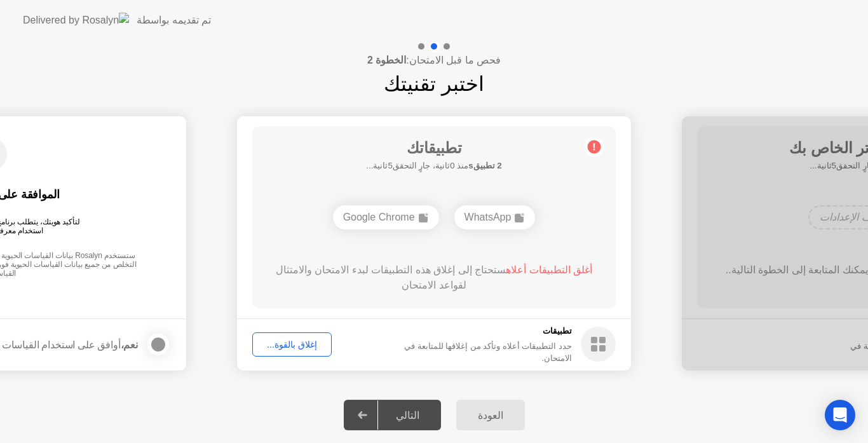  What do you see at coordinates (434, 61) in the screenshot?
I see `h4: فحص ما قبل الامتحان:` at bounding box center [434, 61].